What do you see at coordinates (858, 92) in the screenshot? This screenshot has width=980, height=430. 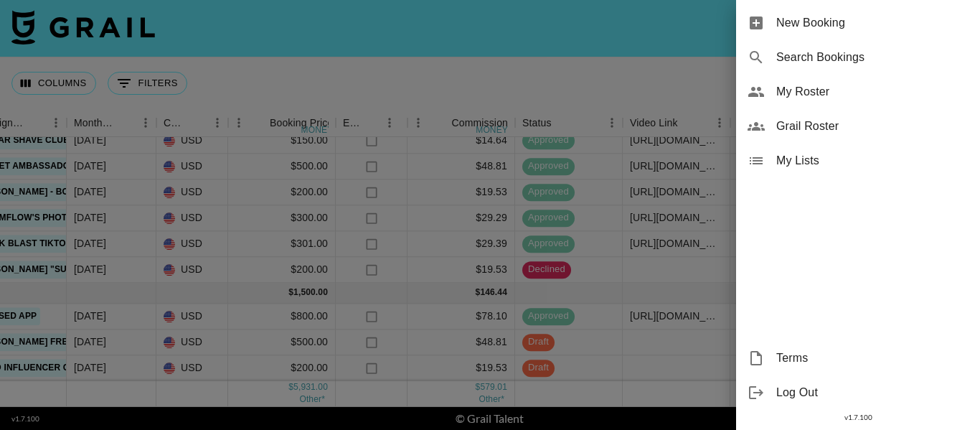 I see `div: My Roster` at bounding box center [858, 92].